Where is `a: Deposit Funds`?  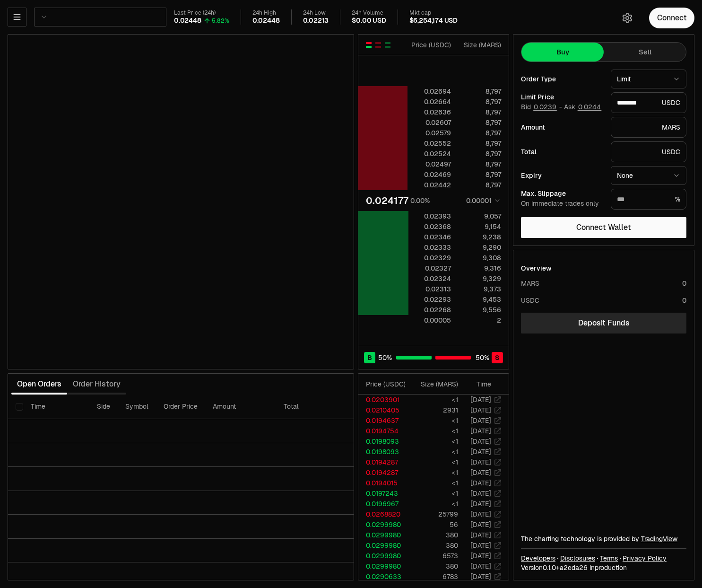 a: Deposit Funds is located at coordinates (604, 323).